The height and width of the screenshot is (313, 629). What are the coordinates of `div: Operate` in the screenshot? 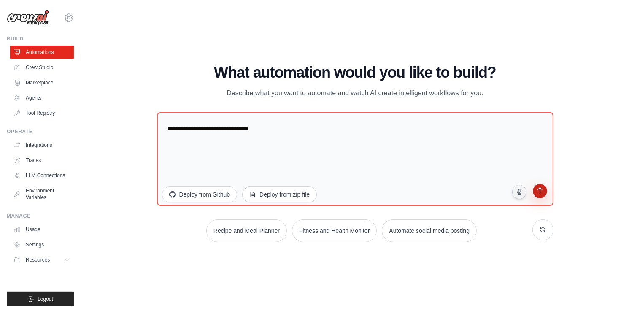 It's located at (40, 132).